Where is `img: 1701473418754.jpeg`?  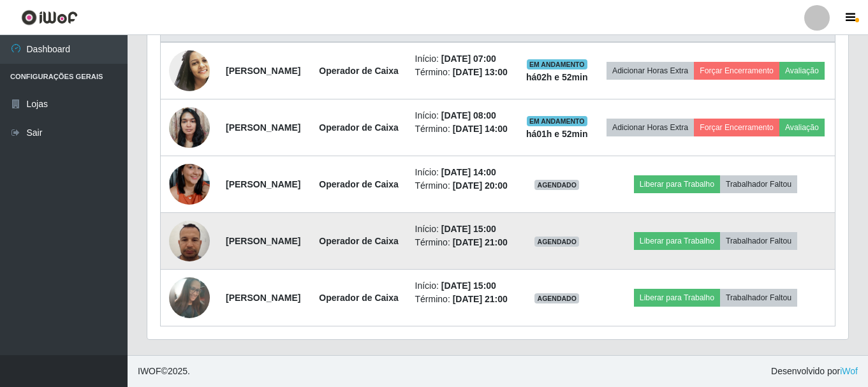 img: 1701473418754.jpeg is located at coordinates (190, 240).